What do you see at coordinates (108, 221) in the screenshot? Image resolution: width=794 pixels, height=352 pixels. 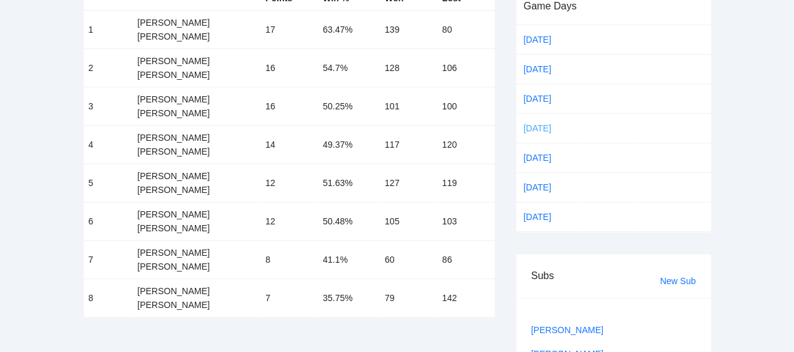 I see `td: 6` at bounding box center [108, 221].